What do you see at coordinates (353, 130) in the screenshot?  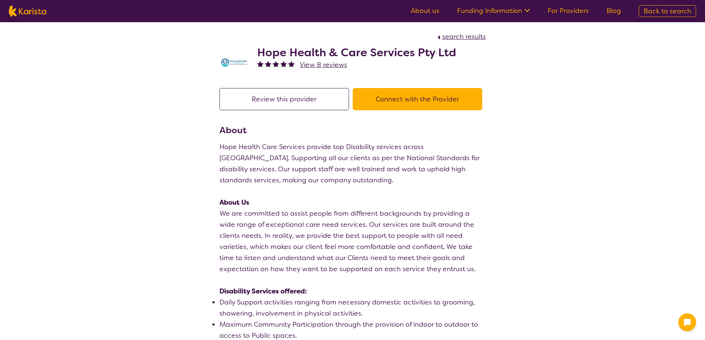 I see `h3: About` at bounding box center [353, 130].